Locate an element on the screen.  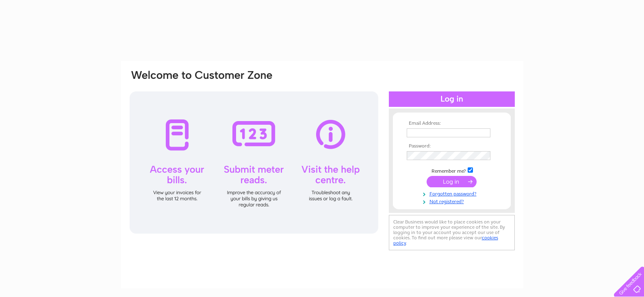
a: Not registered? is located at coordinates (453, 200).